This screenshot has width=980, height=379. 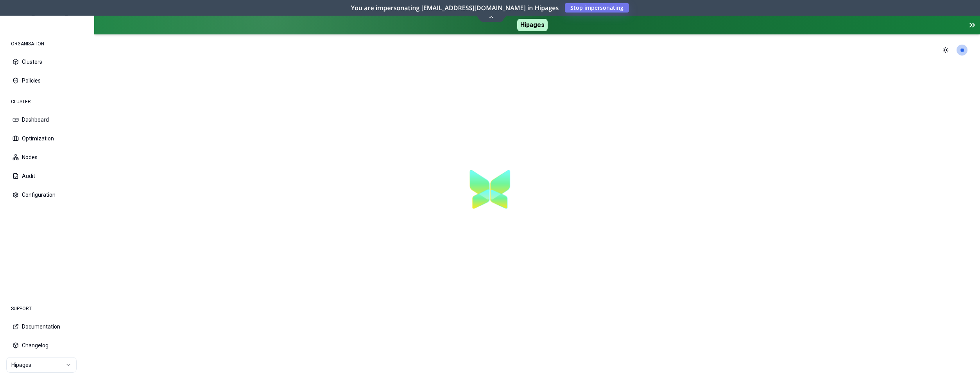 What do you see at coordinates (47, 194) in the screenshot?
I see `button: Configuration` at bounding box center [47, 194].